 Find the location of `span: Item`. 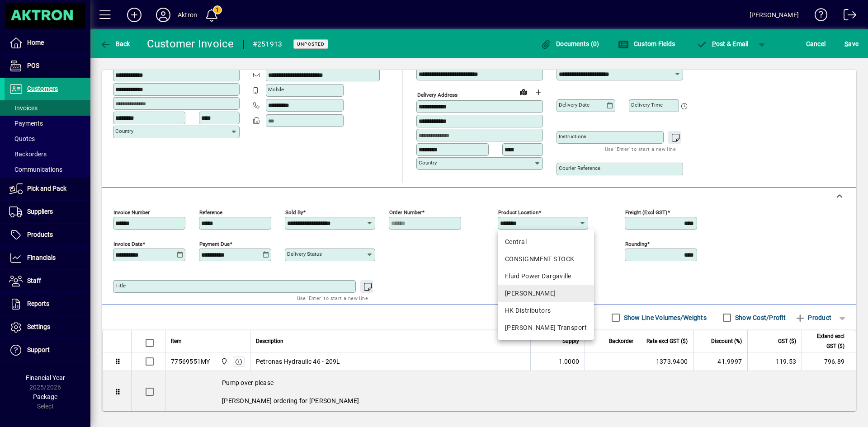

span: Item is located at coordinates (176, 341).